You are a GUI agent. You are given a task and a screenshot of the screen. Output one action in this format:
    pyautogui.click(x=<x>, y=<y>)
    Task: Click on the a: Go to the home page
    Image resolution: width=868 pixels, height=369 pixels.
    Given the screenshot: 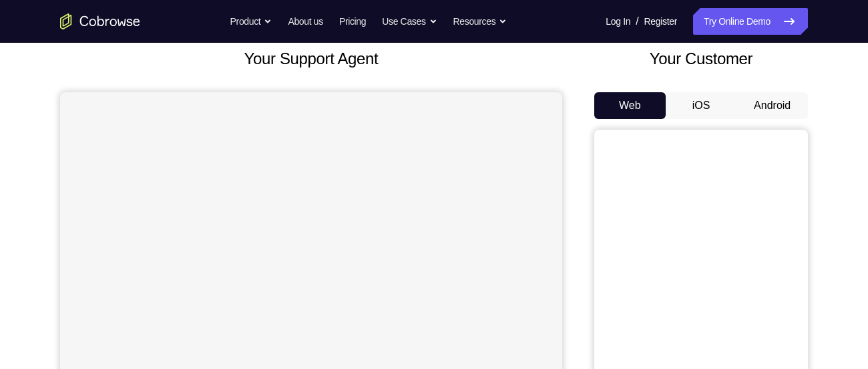 What is the action you would take?
    pyautogui.click(x=100, y=22)
    